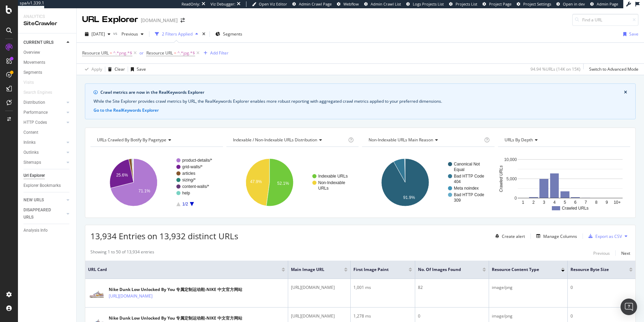 This screenshot has height=322, width=644. I want to click on button: Segments, so click(229, 34).